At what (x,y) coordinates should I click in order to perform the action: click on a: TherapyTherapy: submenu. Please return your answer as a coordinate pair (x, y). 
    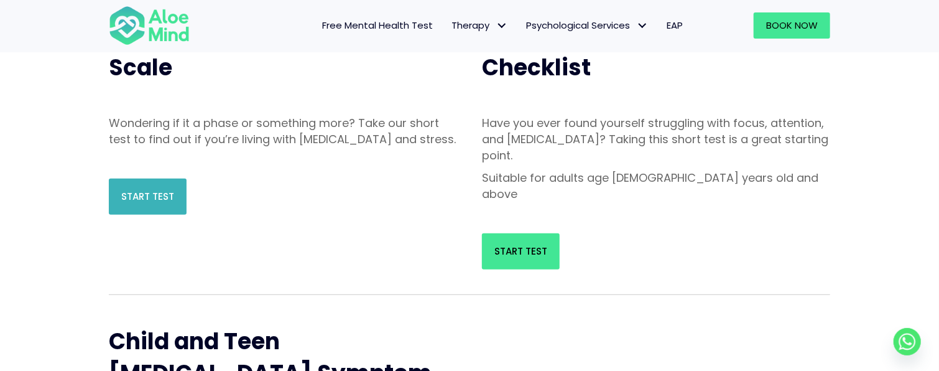
    Looking at the image, I should click on (480, 26).